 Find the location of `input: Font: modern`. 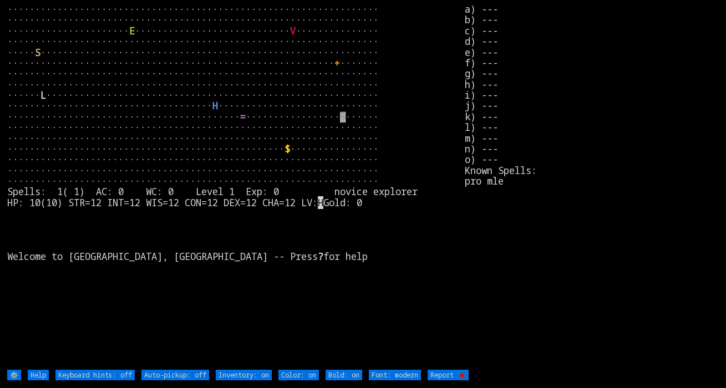

input: Font: modern is located at coordinates (395, 375).